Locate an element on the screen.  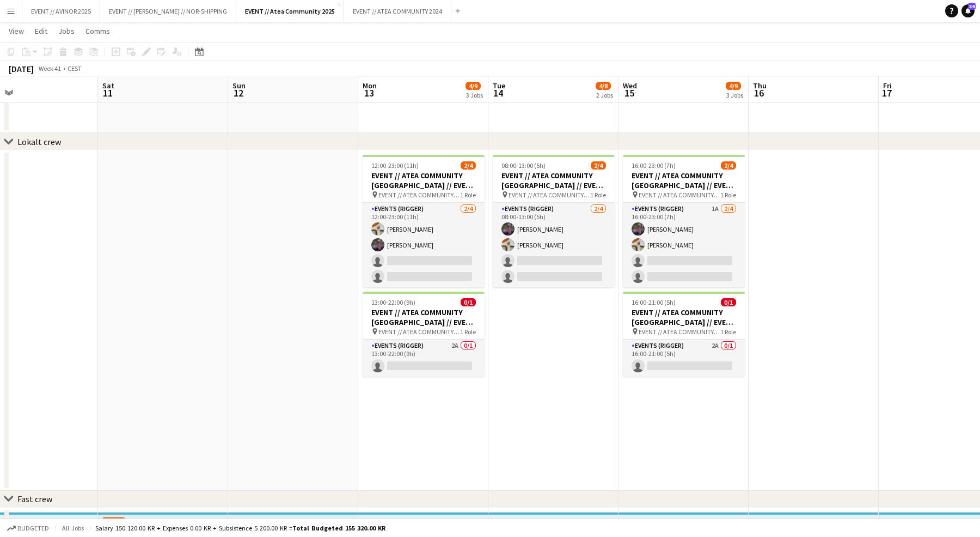
span: Comms is located at coordinates (97, 31).